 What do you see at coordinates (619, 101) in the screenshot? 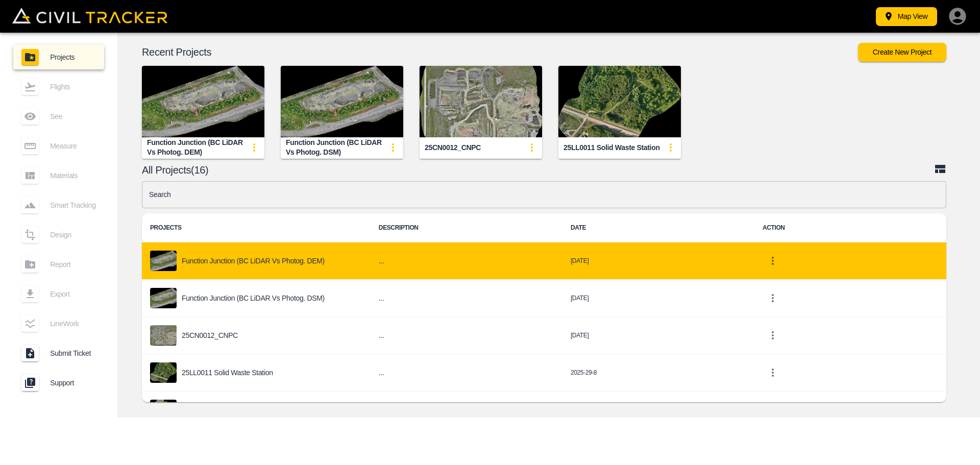
I see `img: 25LL0011 Solid Waste Station` at bounding box center [619, 101].